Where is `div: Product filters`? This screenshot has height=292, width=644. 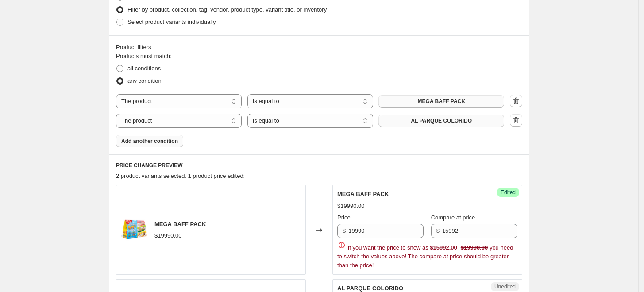
div: Product filters is located at coordinates (319, 47).